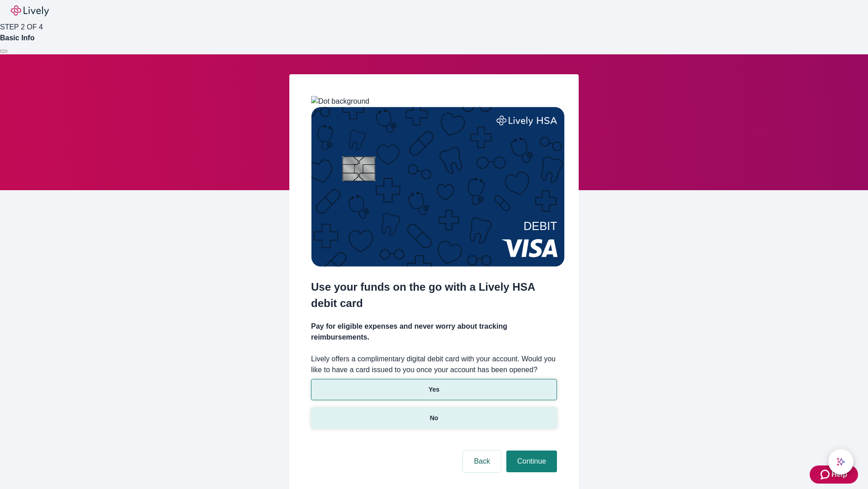  I want to click on button: Zendesk support iconHelp, so click(833, 474).